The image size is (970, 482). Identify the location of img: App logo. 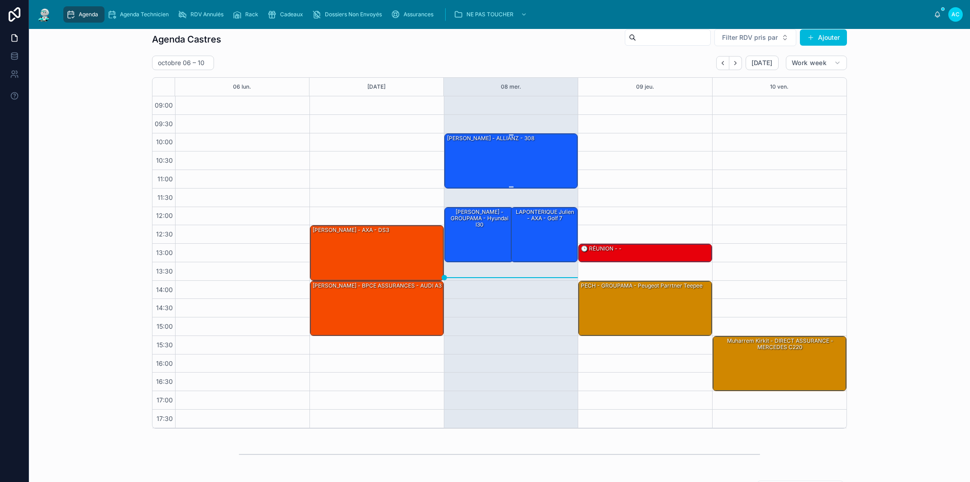
(44, 14).